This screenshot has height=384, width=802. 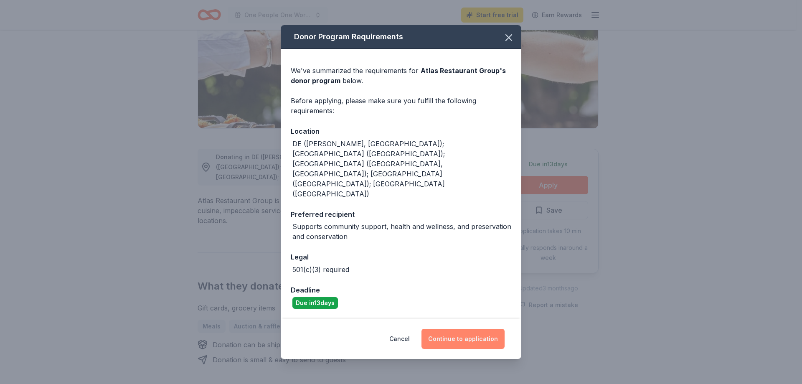 What do you see at coordinates (401, 290) in the screenshot?
I see `div: Deadline` at bounding box center [401, 290].